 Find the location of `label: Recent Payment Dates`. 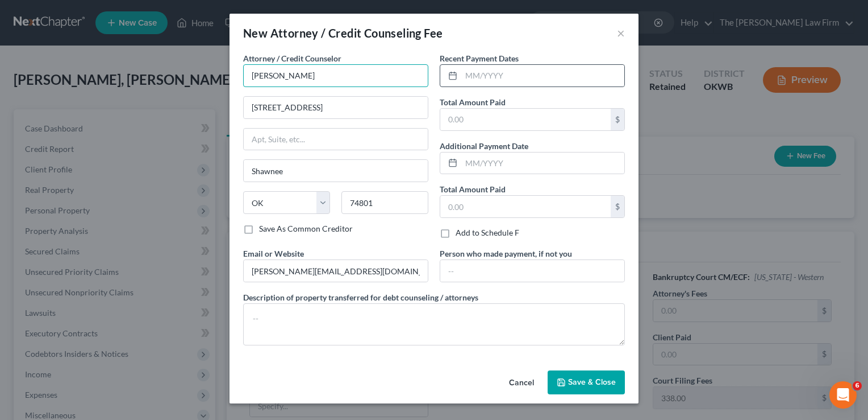

label: Recent Payment Dates is located at coordinates (479, 58).